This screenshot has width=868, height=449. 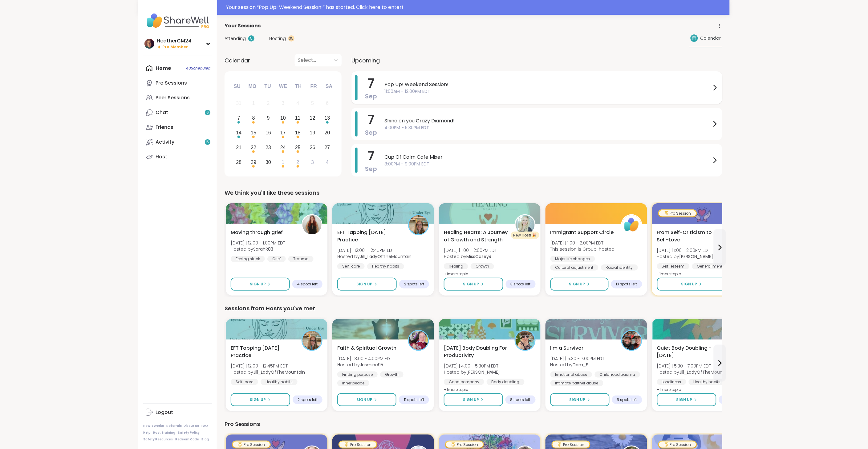 What do you see at coordinates (177, 413) in the screenshot?
I see `a: Logout` at bounding box center [177, 413].